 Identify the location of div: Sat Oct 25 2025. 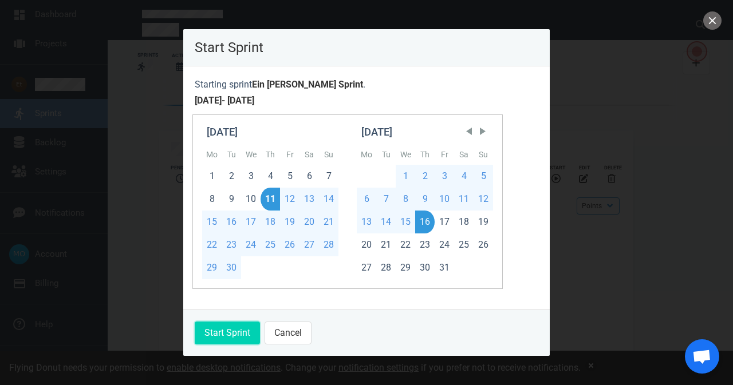
(464, 245).